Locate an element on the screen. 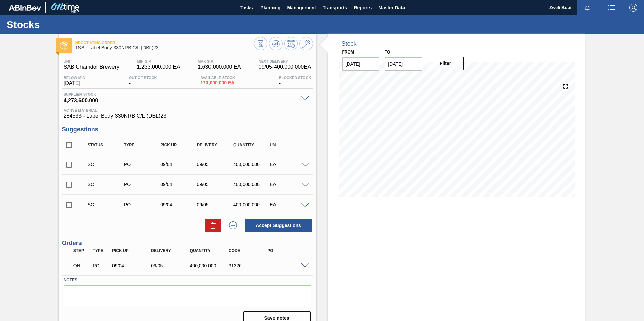  span: Planning is located at coordinates (270, 8).